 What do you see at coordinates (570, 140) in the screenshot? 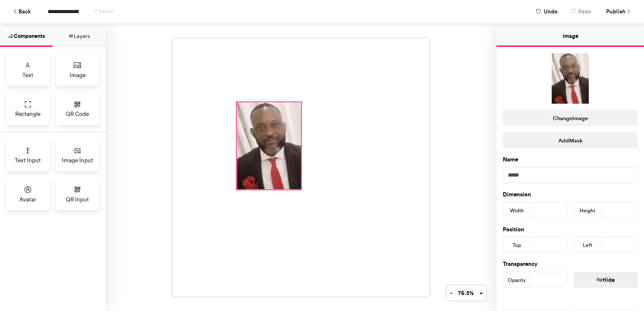
I see `button: AddMask` at bounding box center [570, 140].